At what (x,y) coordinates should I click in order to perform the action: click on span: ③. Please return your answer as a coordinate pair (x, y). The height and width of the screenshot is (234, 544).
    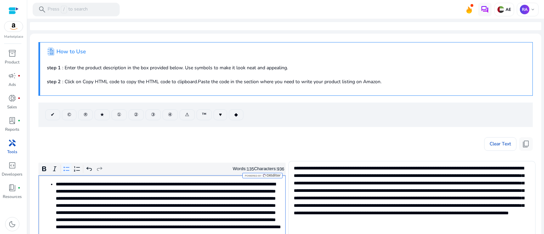
    Looking at the image, I should click on (153, 115).